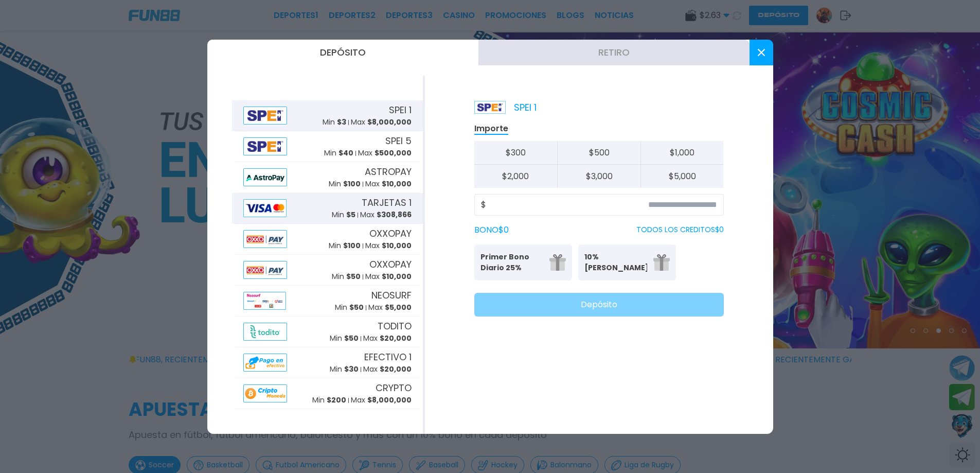 Image resolution: width=980 pixels, height=473 pixels. I want to click on span: $ 40, so click(346, 153).